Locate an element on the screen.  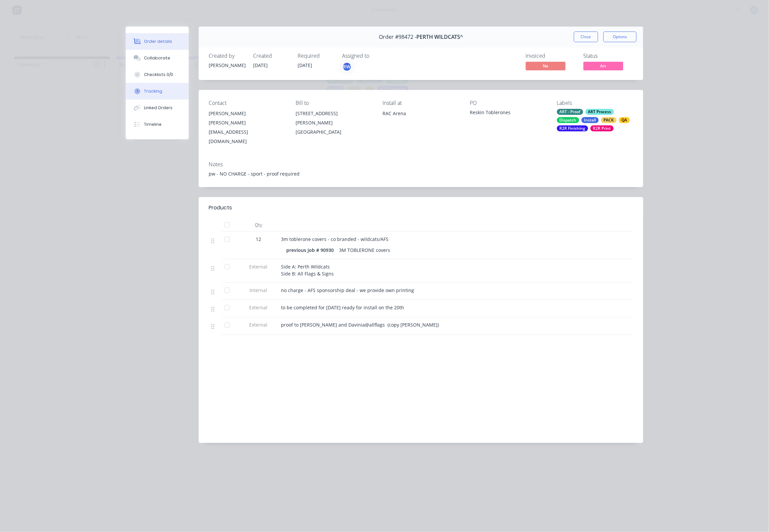
button: Checklists 0/0 is located at coordinates (158, 75).